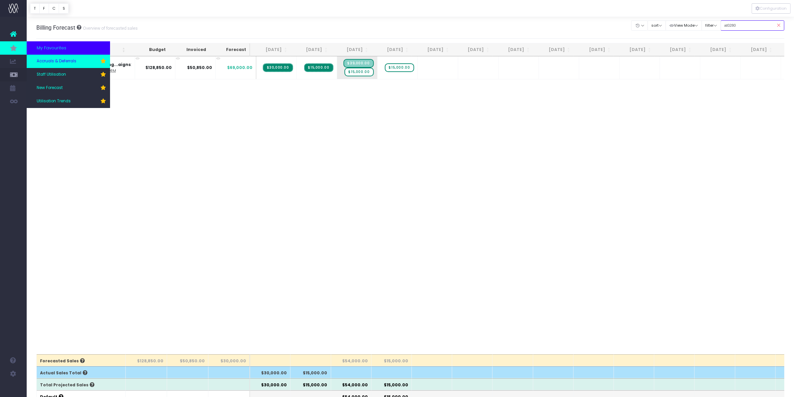 The height and width of the screenshot is (397, 794). What do you see at coordinates (56, 28) in the screenshot?
I see `span: Billing Forecast` at bounding box center [56, 28].